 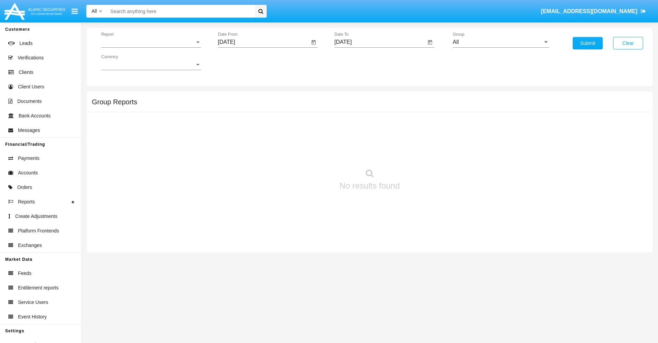 I want to click on span: Accounts, so click(x=28, y=173).